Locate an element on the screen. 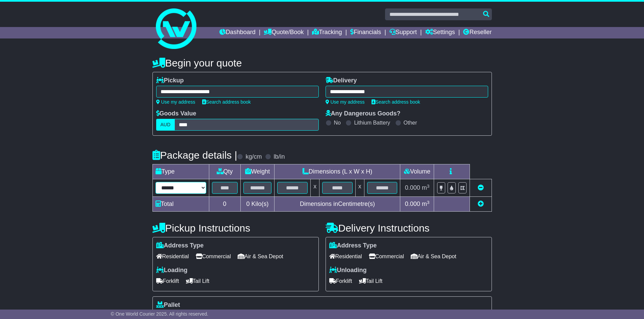 This screenshot has height=319, width=644. a: Settings is located at coordinates (440, 33).